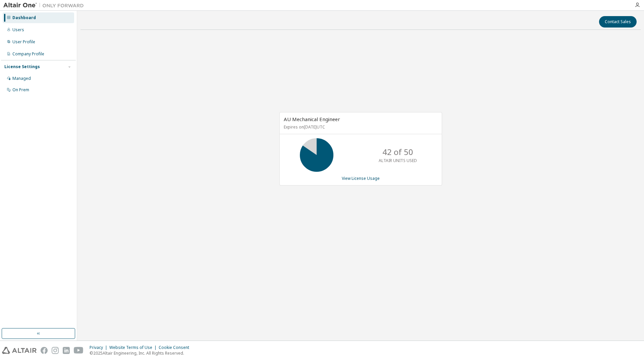 This screenshot has height=360, width=644. I want to click on div: Website Terms of Use, so click(134, 348).